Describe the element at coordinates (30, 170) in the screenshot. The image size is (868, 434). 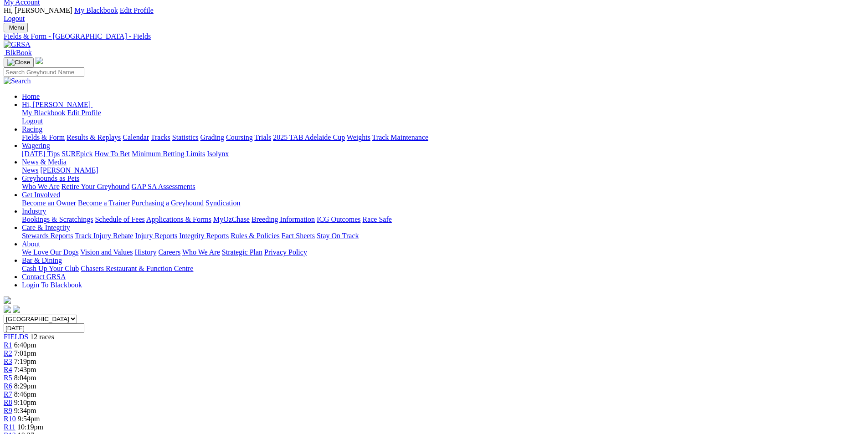
I see `a: News` at that location.